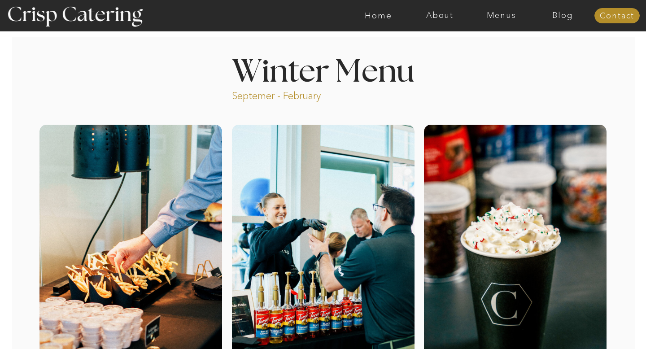  I want to click on a: Menus, so click(501, 16).